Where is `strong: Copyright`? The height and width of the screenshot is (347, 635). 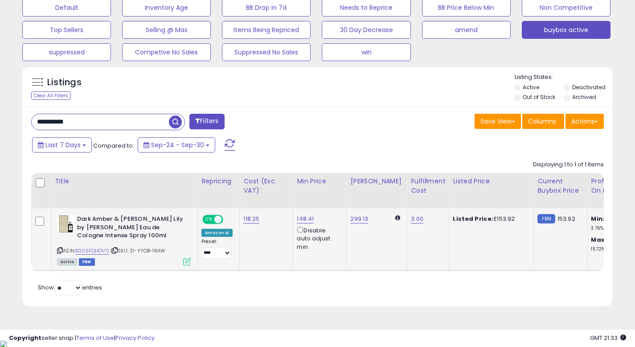 strong: Copyright is located at coordinates (25, 337).